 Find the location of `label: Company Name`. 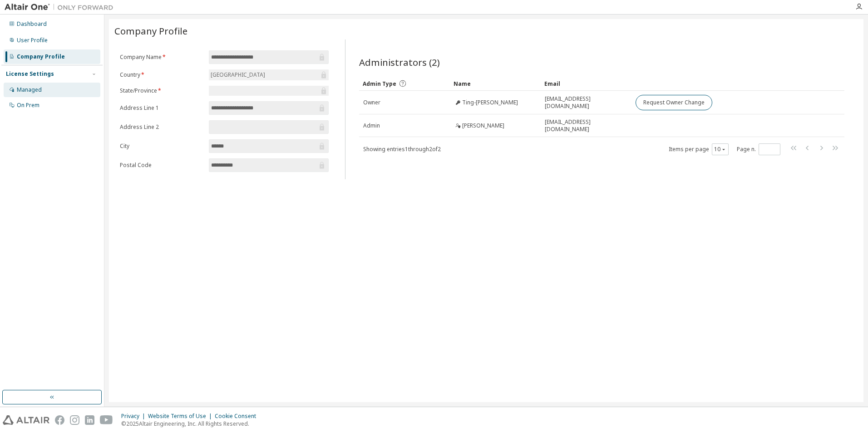

label: Company Name is located at coordinates (162, 57).